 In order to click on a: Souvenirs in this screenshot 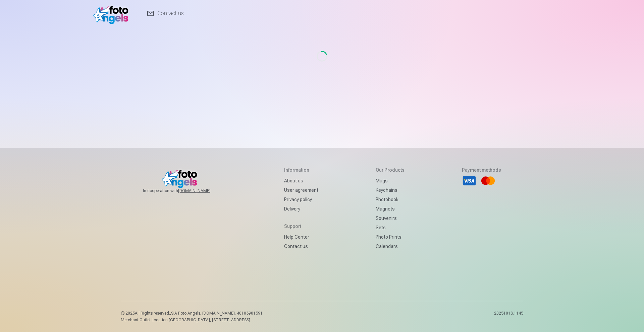, I will do `click(390, 219)`.